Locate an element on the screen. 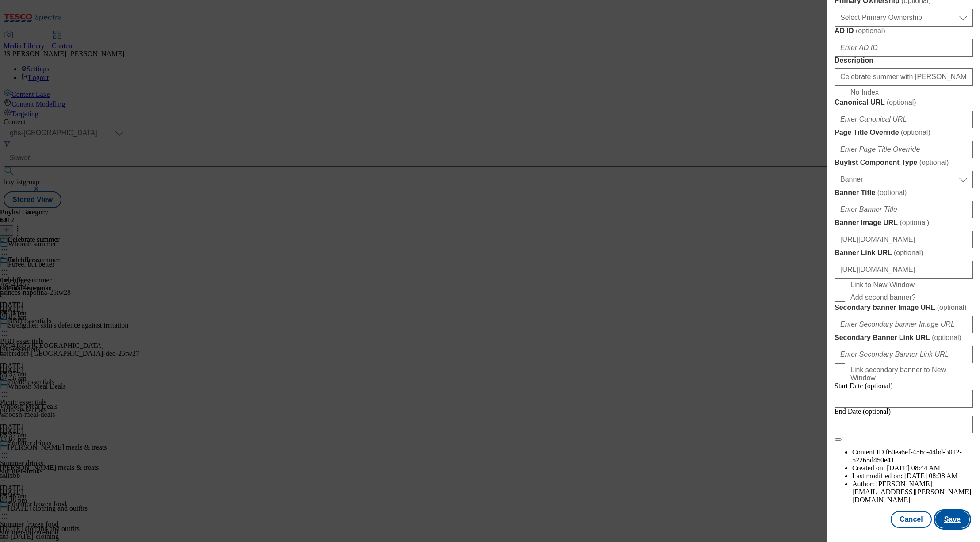 Image resolution: width=980 pixels, height=542 pixels. label: Canonical URL is located at coordinates (904, 102).